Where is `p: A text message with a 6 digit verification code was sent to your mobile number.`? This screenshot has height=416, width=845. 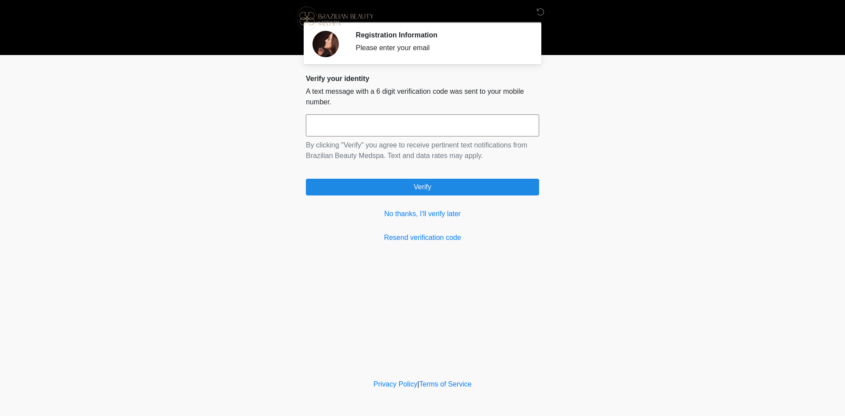 p: A text message with a 6 digit verification code was sent to your mobile number. is located at coordinates (422, 97).